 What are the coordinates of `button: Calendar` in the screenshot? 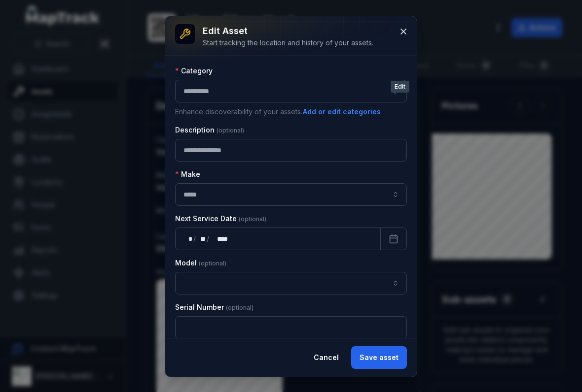 It's located at (393, 239).